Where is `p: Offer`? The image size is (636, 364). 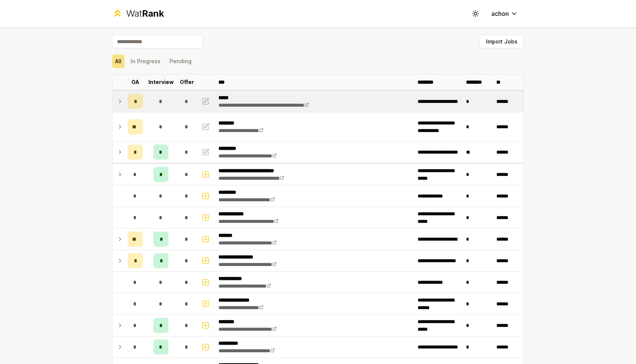 p: Offer is located at coordinates (187, 82).